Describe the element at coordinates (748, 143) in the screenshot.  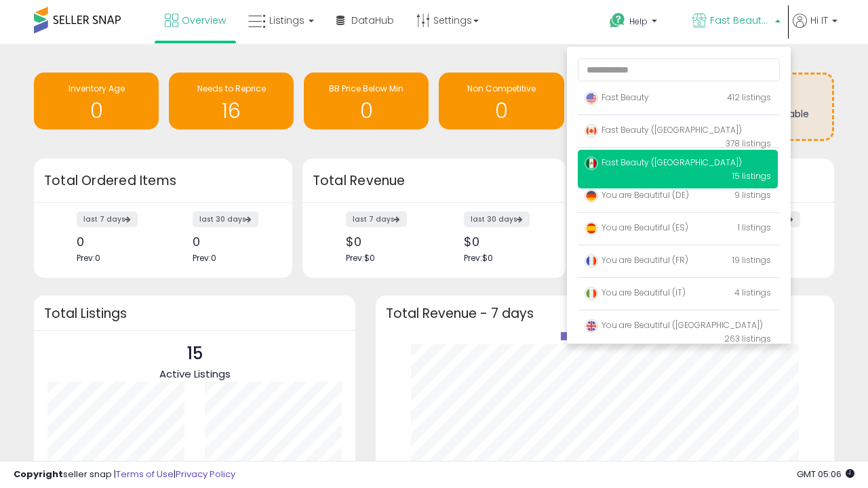
I see `span: 378 listings` at that location.